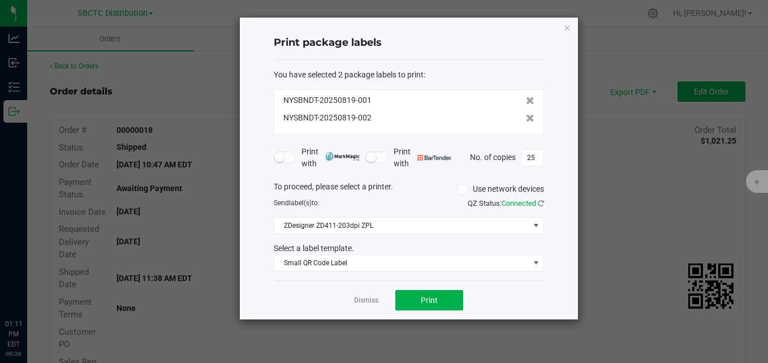 The image size is (768, 363). I want to click on div: To proceed, please select a printer., so click(409, 189).